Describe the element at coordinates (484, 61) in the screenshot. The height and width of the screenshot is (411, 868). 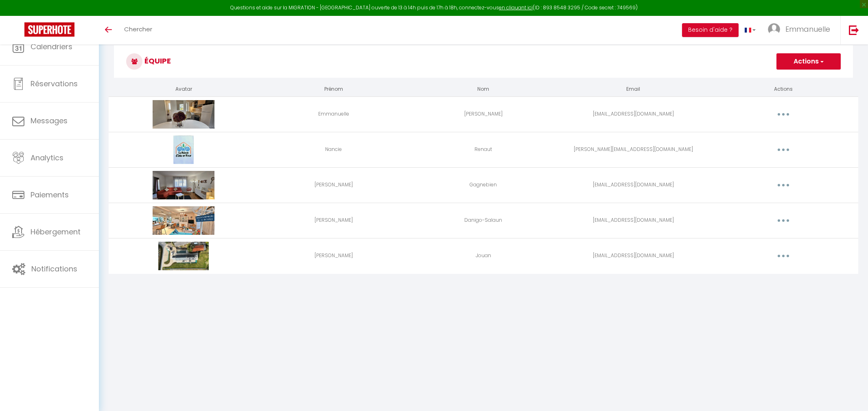
I see `h3: Équipe` at that location.